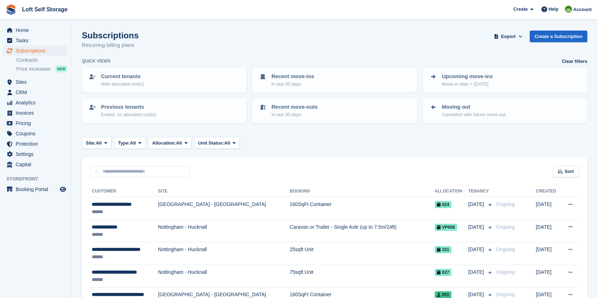 This screenshot has height=298, width=598. What do you see at coordinates (362, 254) in the screenshot?
I see `td: 25sqft Unit` at bounding box center [362, 254].